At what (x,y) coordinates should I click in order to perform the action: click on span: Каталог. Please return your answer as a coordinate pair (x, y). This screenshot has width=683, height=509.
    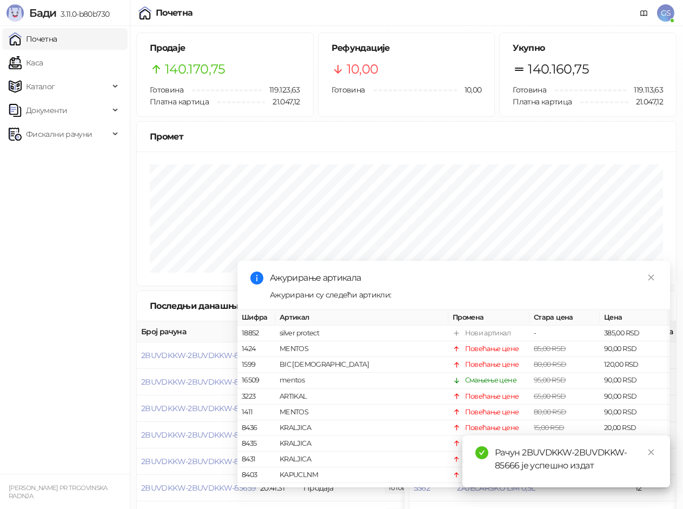
    Looking at the image, I should click on (41, 87).